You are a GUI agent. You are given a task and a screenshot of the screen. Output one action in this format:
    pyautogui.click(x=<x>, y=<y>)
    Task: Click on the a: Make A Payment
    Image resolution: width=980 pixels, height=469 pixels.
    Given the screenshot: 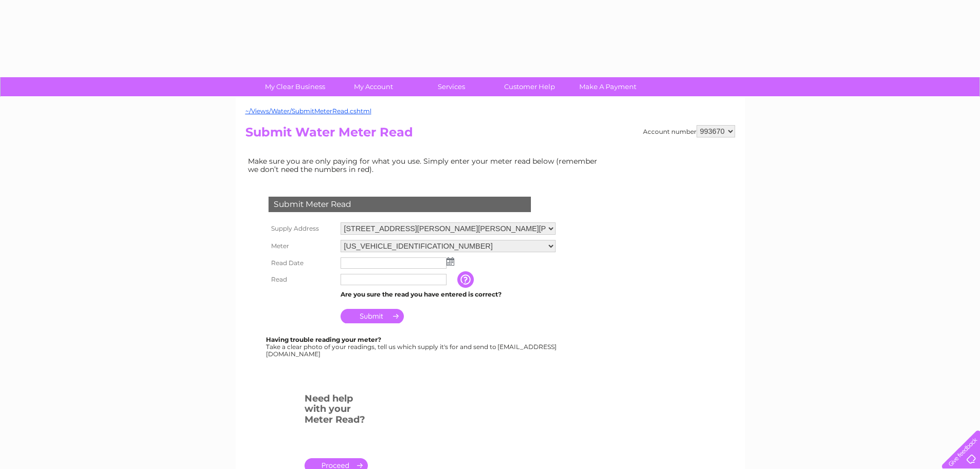 What is the action you would take?
    pyautogui.click(x=608, y=86)
    